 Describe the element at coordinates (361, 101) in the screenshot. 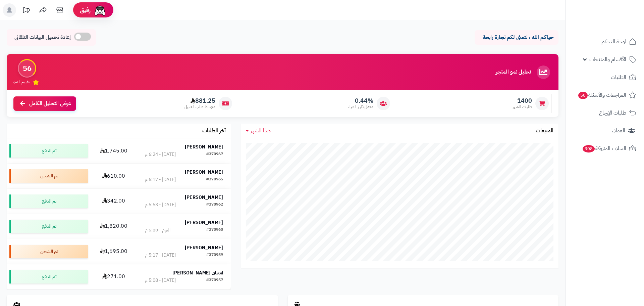

I see `span: 0.44%` at that location.